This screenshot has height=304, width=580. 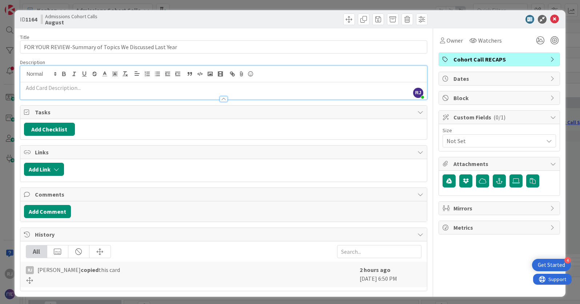 What do you see at coordinates (47, 211) in the screenshot?
I see `button: Add Comment` at bounding box center [47, 211].